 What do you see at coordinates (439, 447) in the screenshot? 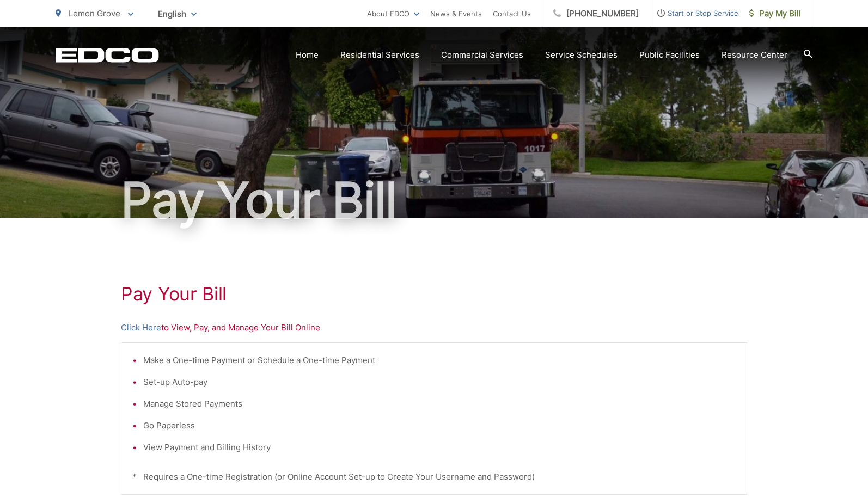
I see `li: View Payment and Billing History` at bounding box center [439, 447].